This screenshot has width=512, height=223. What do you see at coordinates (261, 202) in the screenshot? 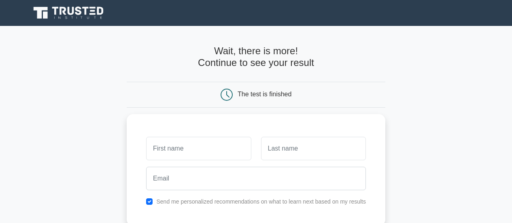
I see `label: Send me personalized recommendations on what to learn next based on my results` at bounding box center [261, 202].